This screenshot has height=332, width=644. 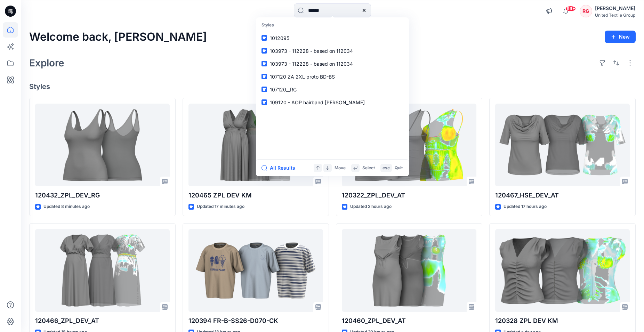 What do you see at coordinates (368, 168) in the screenshot?
I see `p: Select` at bounding box center [368, 168].